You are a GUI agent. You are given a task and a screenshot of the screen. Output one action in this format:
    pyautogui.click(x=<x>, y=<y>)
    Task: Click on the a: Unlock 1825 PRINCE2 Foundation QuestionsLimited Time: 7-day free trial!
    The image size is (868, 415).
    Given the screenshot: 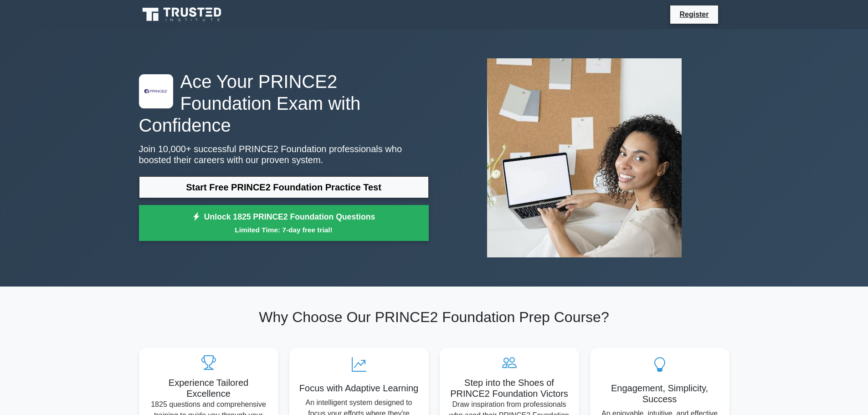 What is the action you would take?
    pyautogui.click(x=284, y=223)
    